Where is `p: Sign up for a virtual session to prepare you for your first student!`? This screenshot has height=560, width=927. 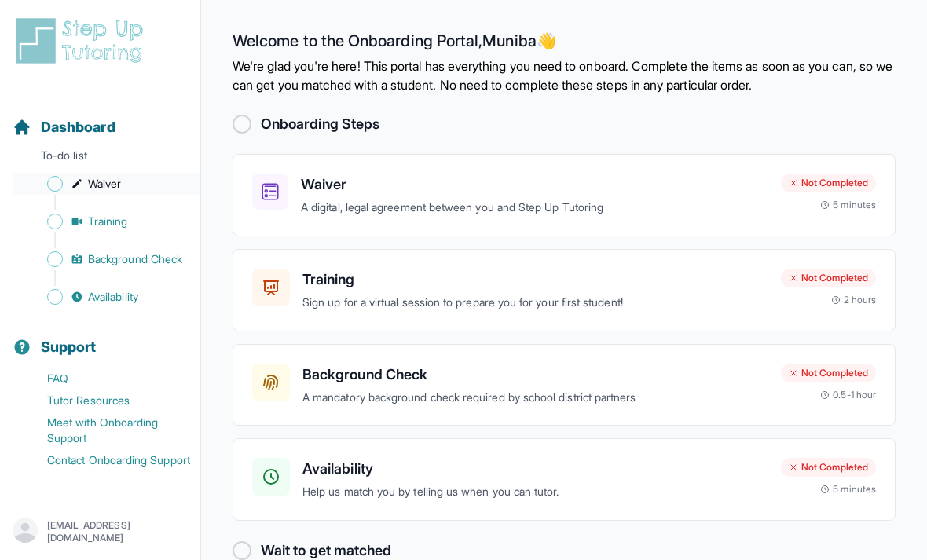
p: Sign up for a virtual session to prepare you for your first student! is located at coordinates (535, 302).